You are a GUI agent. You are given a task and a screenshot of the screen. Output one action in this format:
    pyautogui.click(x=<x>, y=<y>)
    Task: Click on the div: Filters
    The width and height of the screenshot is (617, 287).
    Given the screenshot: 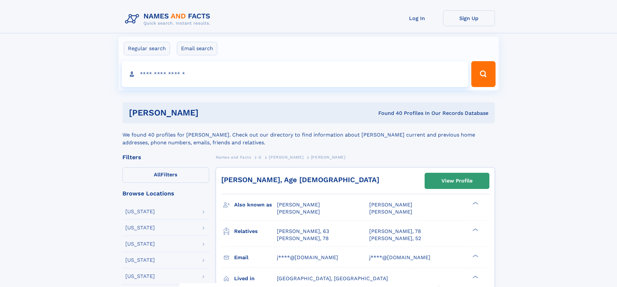 What is the action you would take?
    pyautogui.click(x=166, y=157)
    